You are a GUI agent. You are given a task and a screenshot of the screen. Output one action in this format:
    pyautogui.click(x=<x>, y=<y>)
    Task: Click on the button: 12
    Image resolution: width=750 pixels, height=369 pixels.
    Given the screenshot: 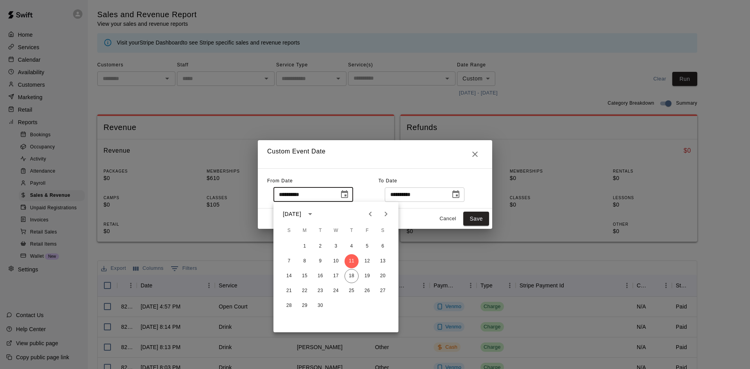 What is the action you would take?
    pyautogui.click(x=367, y=261)
    